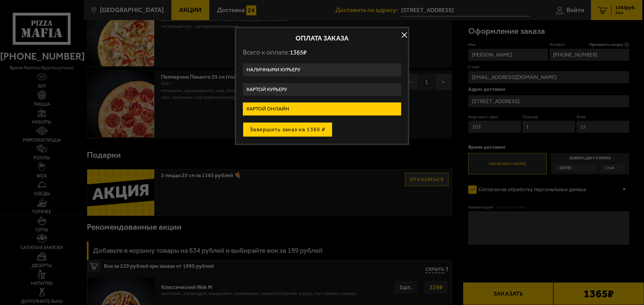 The width and height of the screenshot is (644, 305). I want to click on label: Картой онлайн, so click(322, 109).